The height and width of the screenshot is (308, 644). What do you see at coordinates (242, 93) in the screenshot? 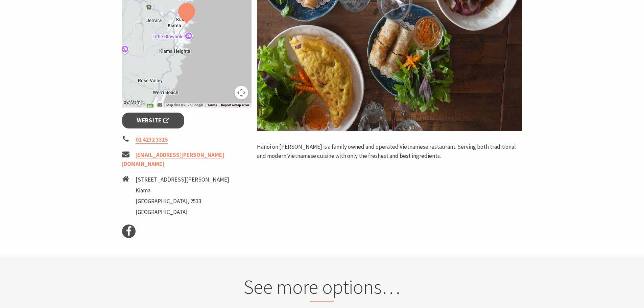
I see `button: Map camera controls` at bounding box center [242, 93].